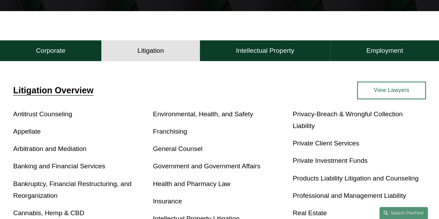 The height and width of the screenshot is (219, 439). I want to click on a: Government and Government Affairs, so click(207, 166).